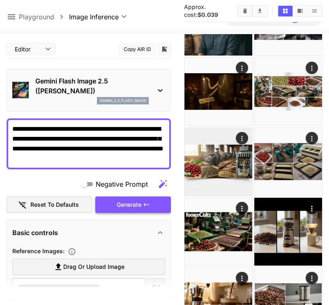 The height and width of the screenshot is (305, 329). What do you see at coordinates (218, 162) in the screenshot?
I see `img: y4DVq8+tWHLfoIBzAAAAAAAAAWKeIAASltRDADlQAAAAAAAAAAAAAAAAAAAAAAAAAAAAAAAAAAAAAAAAAAAAAA40AC2GAAAAA...` at bounding box center [218, 162].